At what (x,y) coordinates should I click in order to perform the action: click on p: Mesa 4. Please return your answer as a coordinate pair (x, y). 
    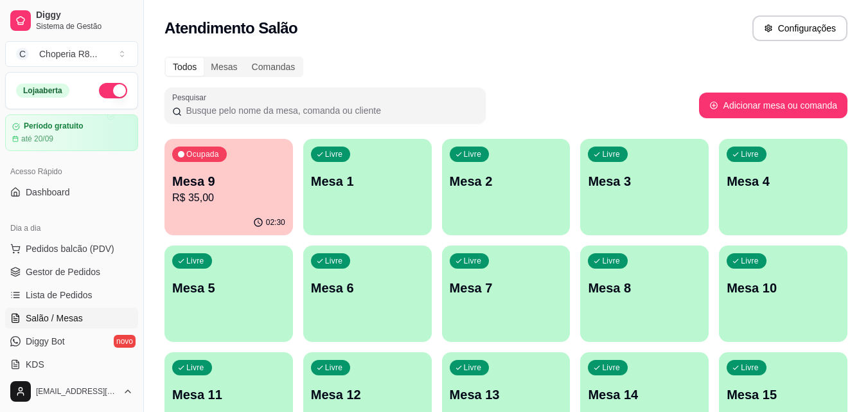
    Looking at the image, I should click on (783, 181).